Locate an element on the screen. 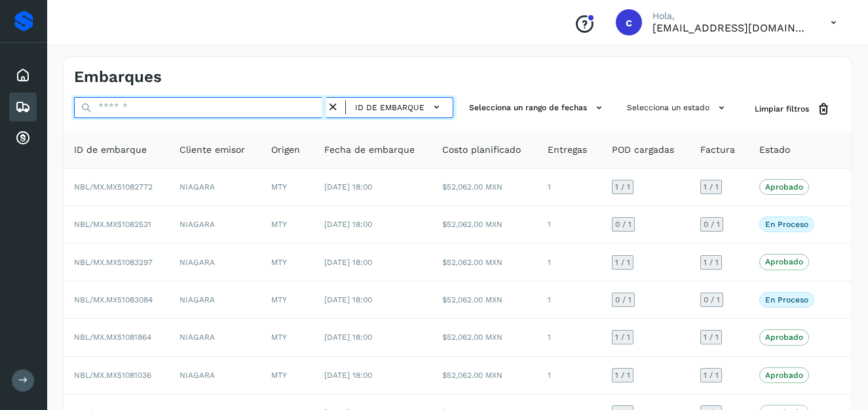 Image resolution: width=868 pixels, height=410 pixels. h4: Embarques is located at coordinates (118, 77).